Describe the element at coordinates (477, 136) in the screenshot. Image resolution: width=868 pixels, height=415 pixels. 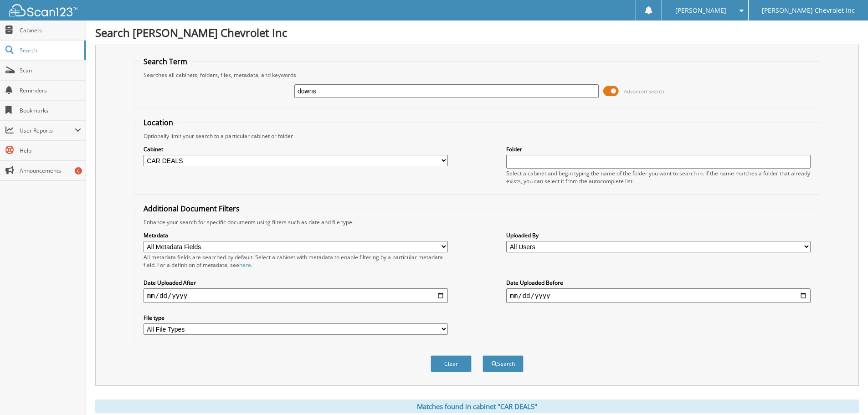
I see `div: Optionally limit your search to a particular cabinet or folder` at that location.